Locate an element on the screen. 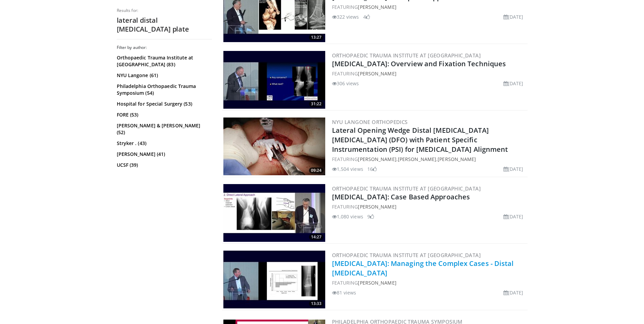  a: 14:27 is located at coordinates (274, 213).